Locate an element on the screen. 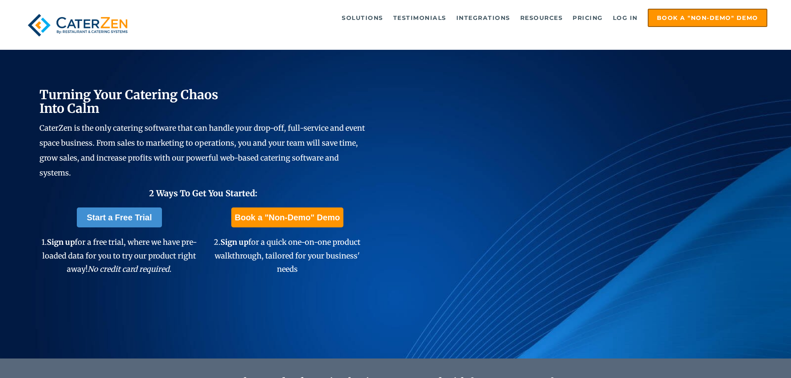 This screenshot has width=791, height=378. span: 2. for a quick one-on-one product walkthrough, tailored for your business' needs is located at coordinates (287, 256).